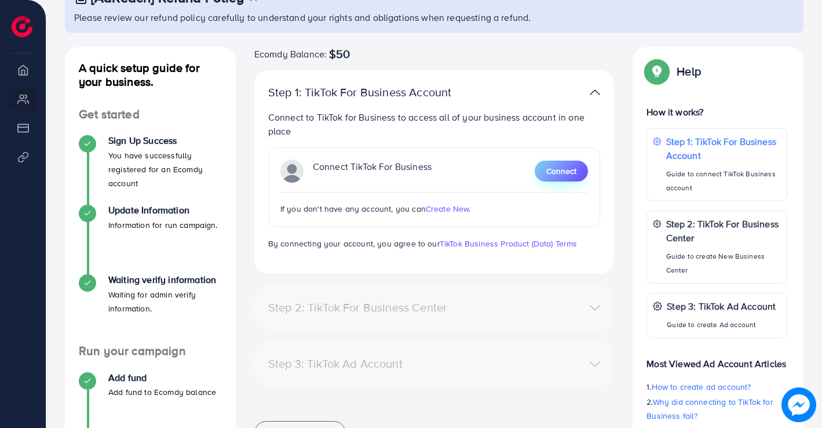 The width and height of the screenshot is (822, 428). I want to click on span: Connect, so click(562, 171).